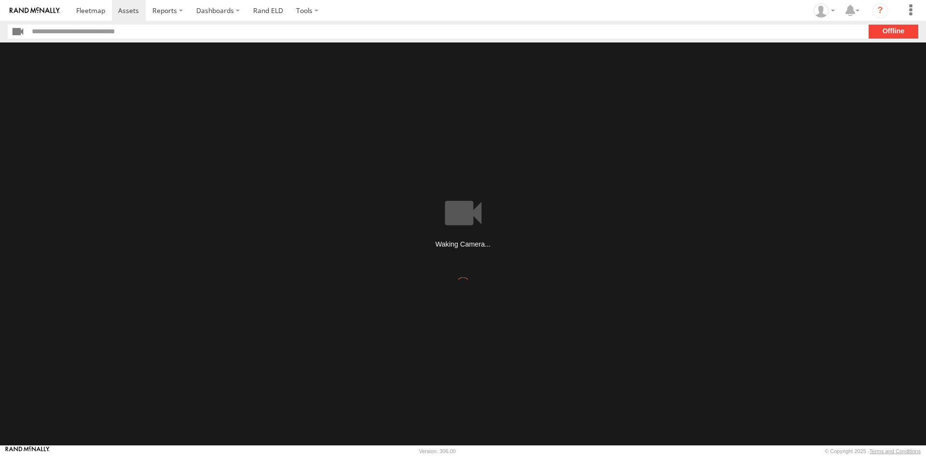 Image resolution: width=926 pixels, height=456 pixels. Describe the element at coordinates (895, 451) in the screenshot. I see `a: Terms and Conditions` at that location.